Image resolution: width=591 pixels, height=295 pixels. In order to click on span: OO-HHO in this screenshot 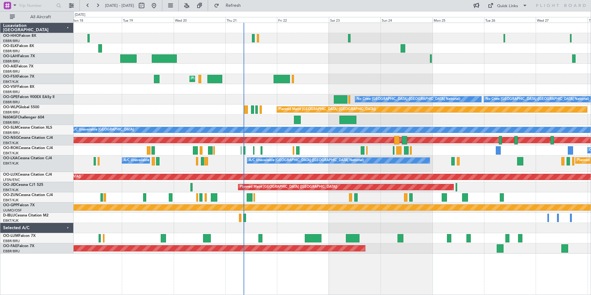, I will do `click(11, 36)`.